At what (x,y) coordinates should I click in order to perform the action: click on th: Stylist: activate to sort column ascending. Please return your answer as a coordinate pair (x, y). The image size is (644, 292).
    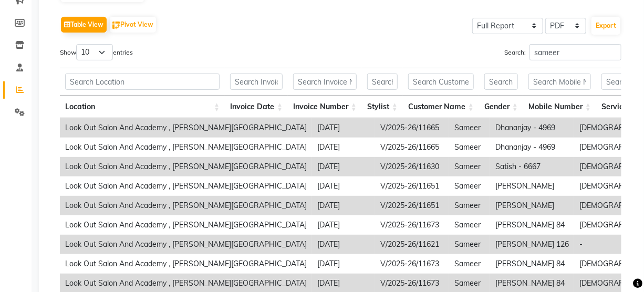
    Looking at the image, I should click on (383, 107).